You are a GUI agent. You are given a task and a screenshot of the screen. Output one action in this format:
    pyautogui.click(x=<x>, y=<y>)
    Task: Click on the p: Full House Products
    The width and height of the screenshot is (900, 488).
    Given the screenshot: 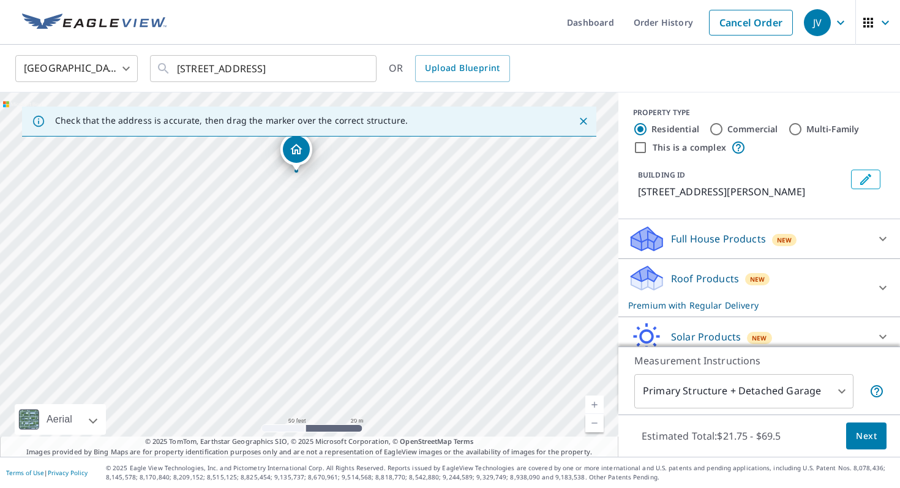 What is the action you would take?
    pyautogui.click(x=718, y=239)
    